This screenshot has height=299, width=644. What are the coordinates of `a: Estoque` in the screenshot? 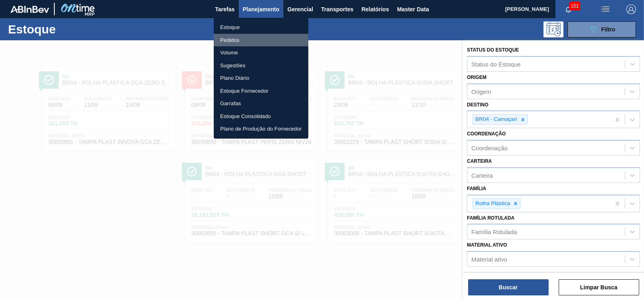 It's located at (261, 27).